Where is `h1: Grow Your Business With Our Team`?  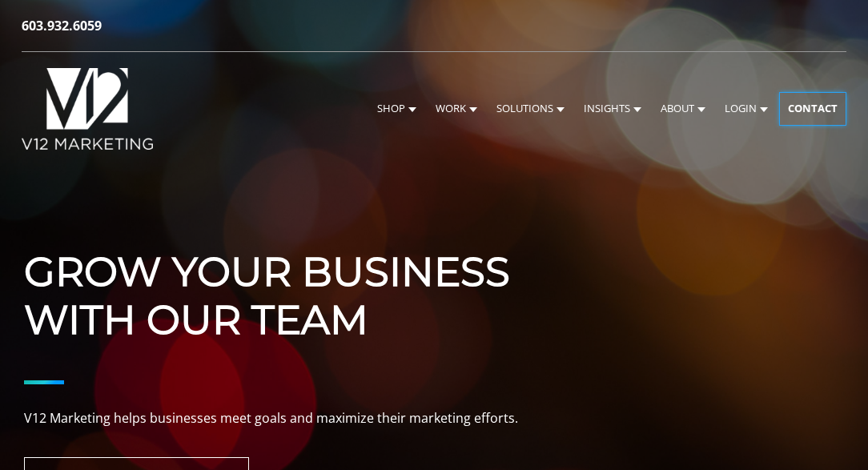 h1: Grow Your Business With Our Team is located at coordinates (434, 272).